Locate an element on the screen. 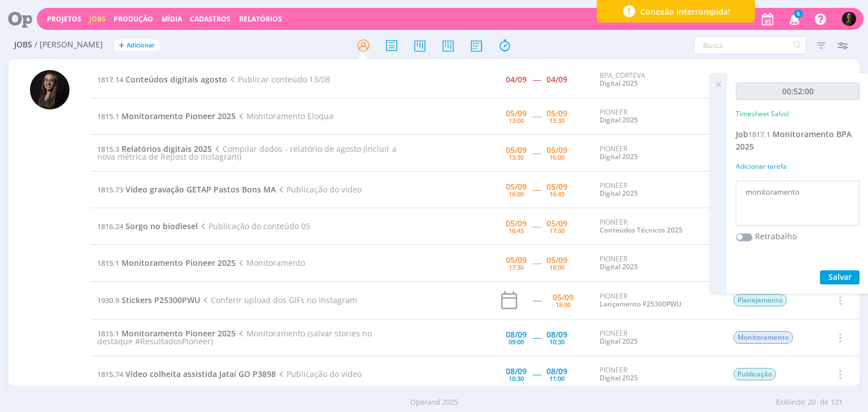 The image size is (868, 412). span: Publicação is located at coordinates (754, 374).